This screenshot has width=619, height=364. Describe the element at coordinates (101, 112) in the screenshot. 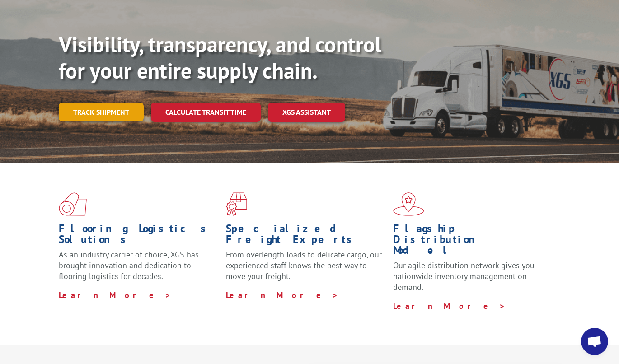

I see `a: Track shipment` at that location.